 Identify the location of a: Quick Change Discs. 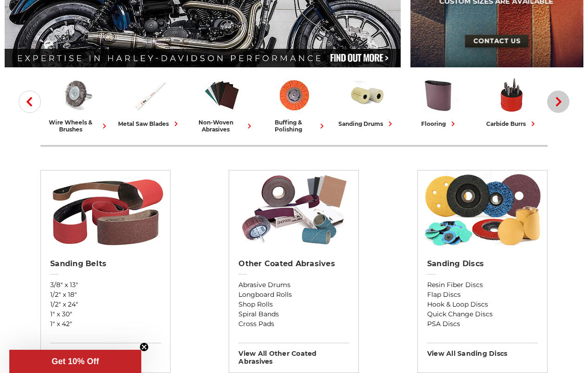
(482, 315).